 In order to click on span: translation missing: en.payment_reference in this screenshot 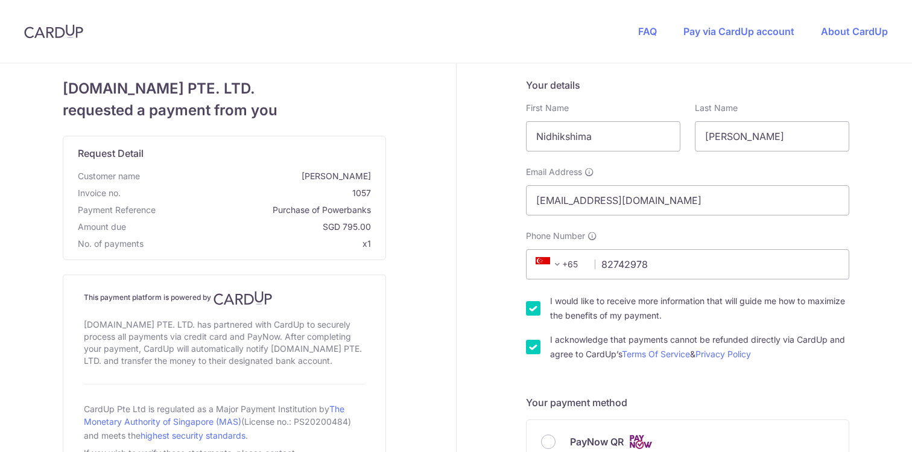, I will do `click(116, 209)`.